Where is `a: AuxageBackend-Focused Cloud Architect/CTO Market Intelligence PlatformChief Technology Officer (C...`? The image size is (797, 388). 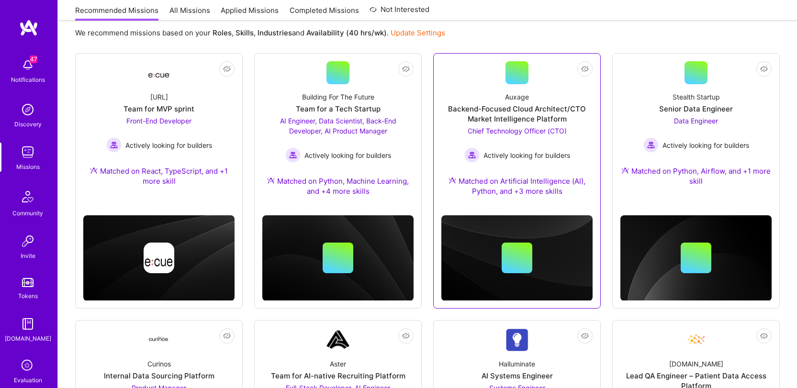
a: AuxageBackend-Focused Cloud Architect/CTO Market Intelligence PlatformChief Technology Officer (C... is located at coordinates (517, 135).